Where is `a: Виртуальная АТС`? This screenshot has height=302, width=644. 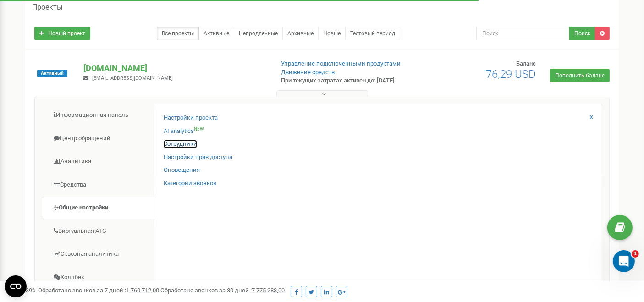 a: Виртуальная АТС is located at coordinates (98, 231).